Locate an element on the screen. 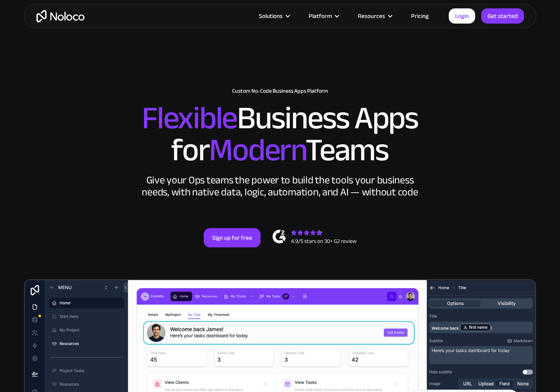  a: Get started is located at coordinates (502, 16).